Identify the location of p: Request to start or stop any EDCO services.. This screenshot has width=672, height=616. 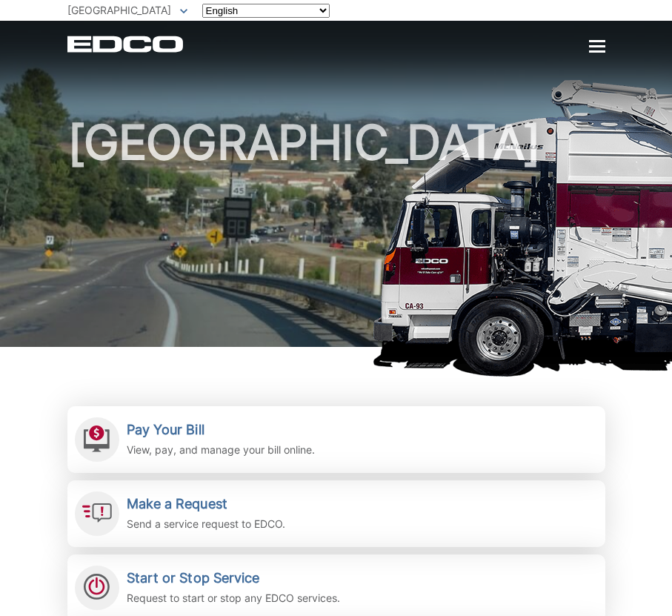
(233, 598).